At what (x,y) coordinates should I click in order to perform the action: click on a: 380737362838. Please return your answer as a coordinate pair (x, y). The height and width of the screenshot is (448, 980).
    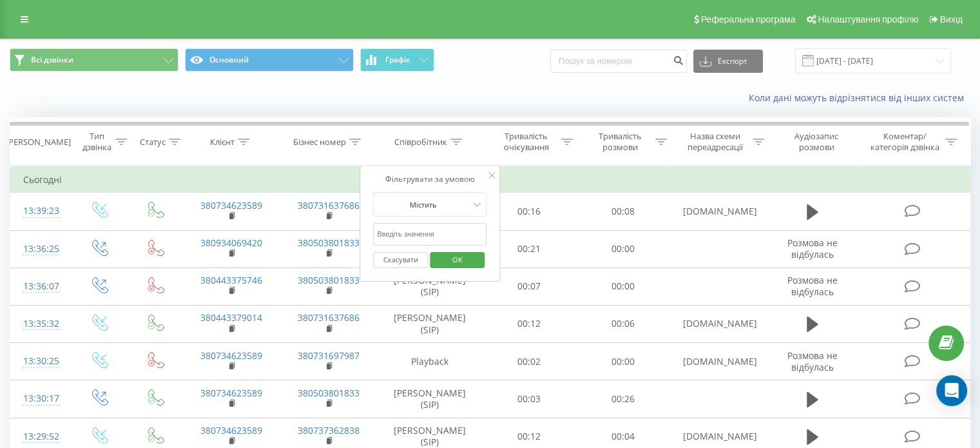
    Looking at the image, I should click on (329, 430).